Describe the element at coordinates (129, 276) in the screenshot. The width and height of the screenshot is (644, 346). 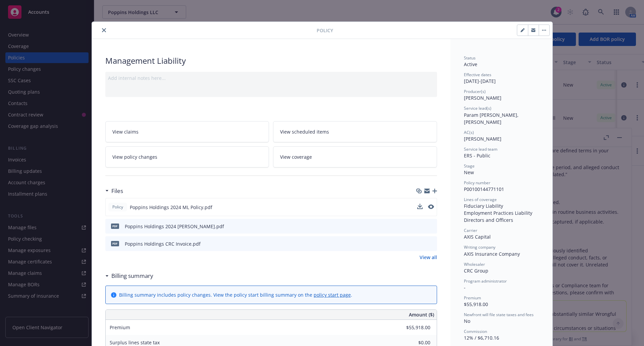
I see `div: Billing summary` at that location.